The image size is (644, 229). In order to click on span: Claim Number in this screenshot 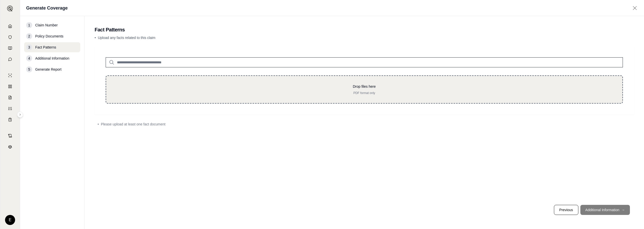, I will do `click(46, 25)`.